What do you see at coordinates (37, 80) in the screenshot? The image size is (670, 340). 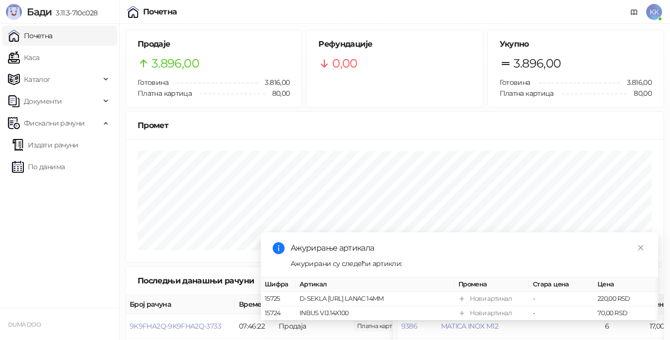 I see `span: Каталог` at bounding box center [37, 80].